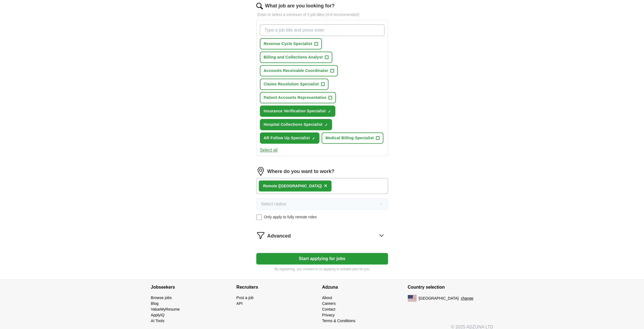 The width and height of the screenshot is (644, 329). I want to click on input: Only apply to fully remote roles, so click(259, 217).